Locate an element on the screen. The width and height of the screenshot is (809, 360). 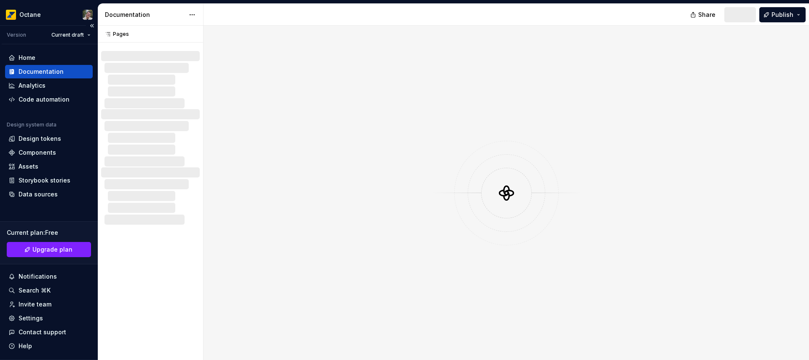
a: Code automation is located at coordinates (49, 99).